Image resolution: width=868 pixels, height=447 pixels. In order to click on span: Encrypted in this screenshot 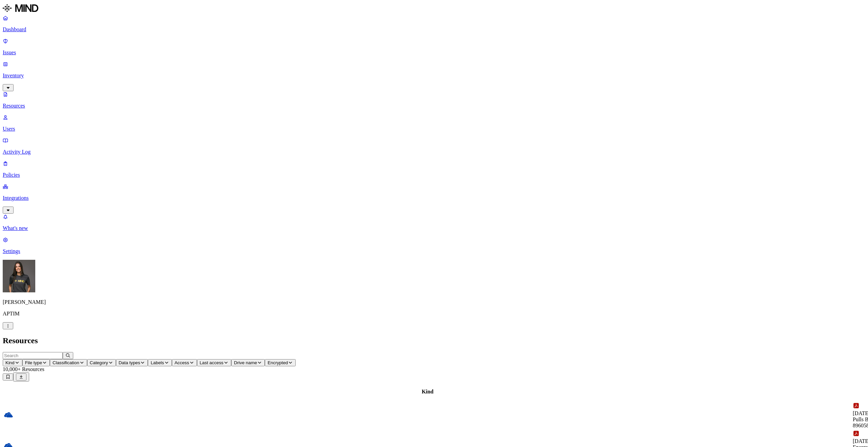, I will do `click(278, 362)`.